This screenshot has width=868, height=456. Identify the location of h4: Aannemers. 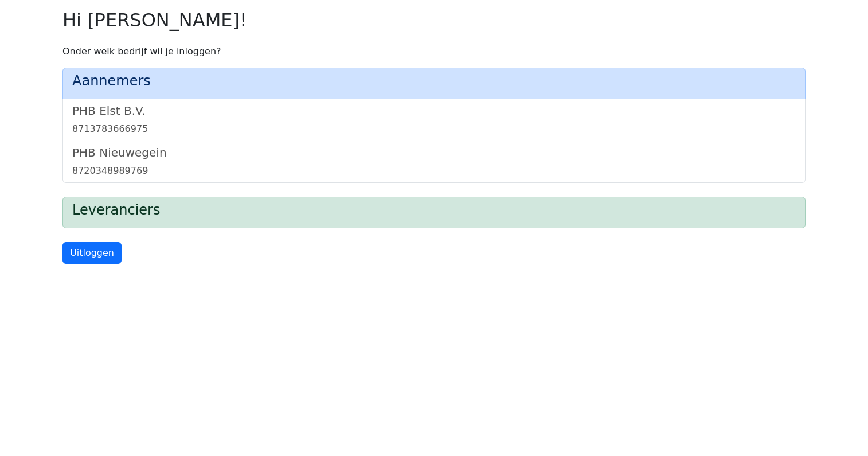
(434, 81).